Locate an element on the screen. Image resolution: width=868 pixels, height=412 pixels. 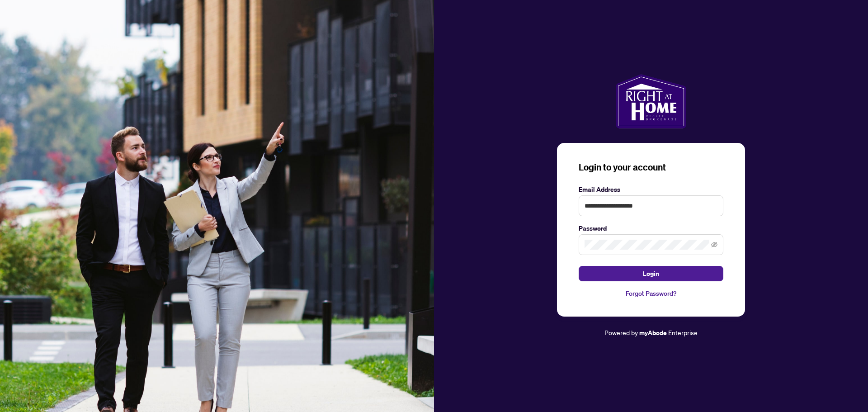
h3: Login to your account is located at coordinates (651, 167).